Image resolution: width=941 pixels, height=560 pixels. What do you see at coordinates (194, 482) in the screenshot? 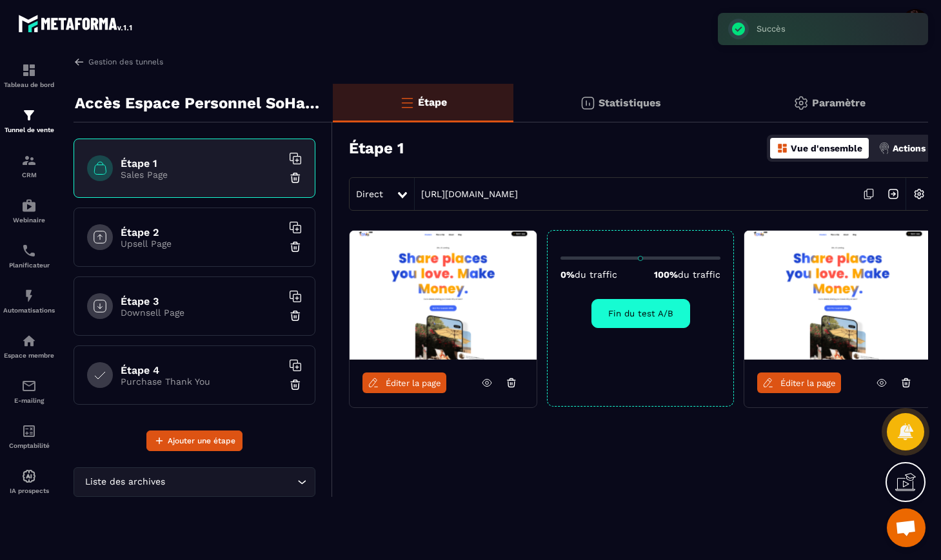
I see `div: Search for option` at bounding box center [194, 482].